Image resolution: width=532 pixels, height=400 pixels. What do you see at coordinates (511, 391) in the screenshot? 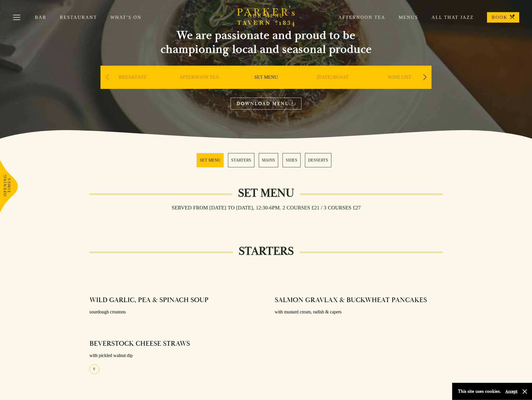
I see `button: Accept` at bounding box center [511, 391].